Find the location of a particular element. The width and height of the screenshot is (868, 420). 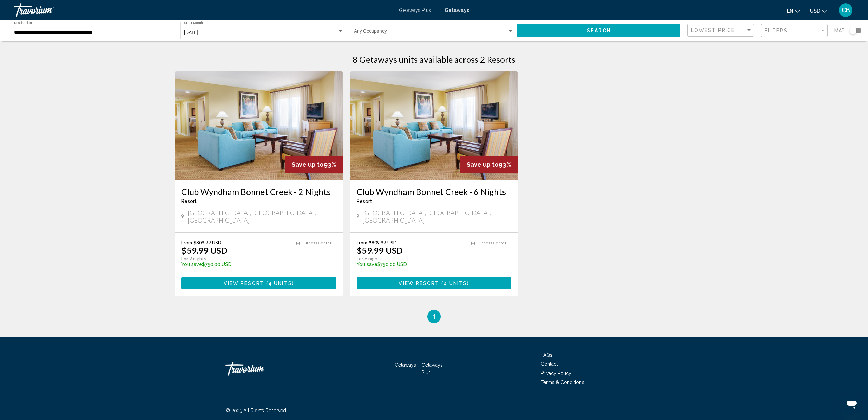

span: USD is located at coordinates (816, 11).